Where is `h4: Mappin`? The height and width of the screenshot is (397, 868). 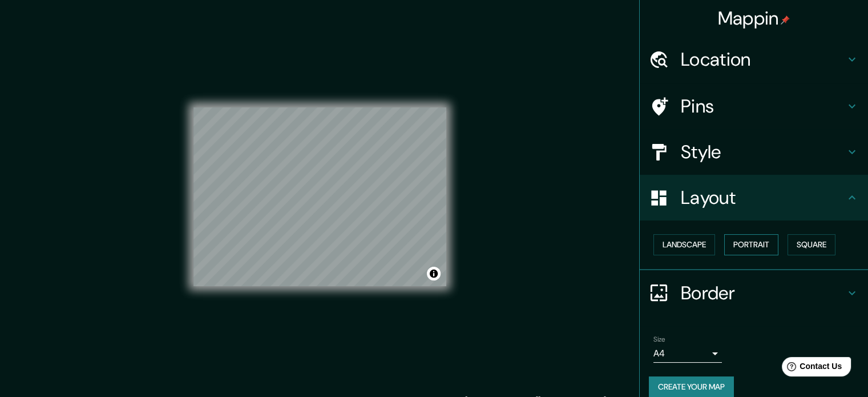
h4: Mappin is located at coordinates (754, 18).